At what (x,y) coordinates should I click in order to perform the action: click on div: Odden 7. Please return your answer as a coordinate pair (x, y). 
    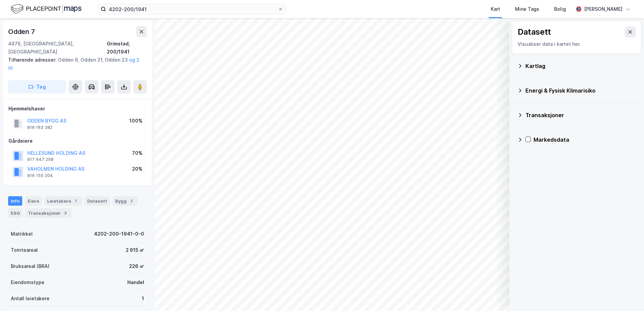
    Looking at the image, I should click on (22, 31).